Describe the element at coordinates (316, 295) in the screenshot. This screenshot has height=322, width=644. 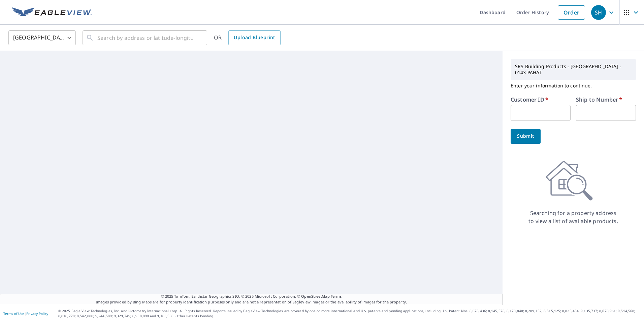
I see `a: OpenStreetMap` at that location.